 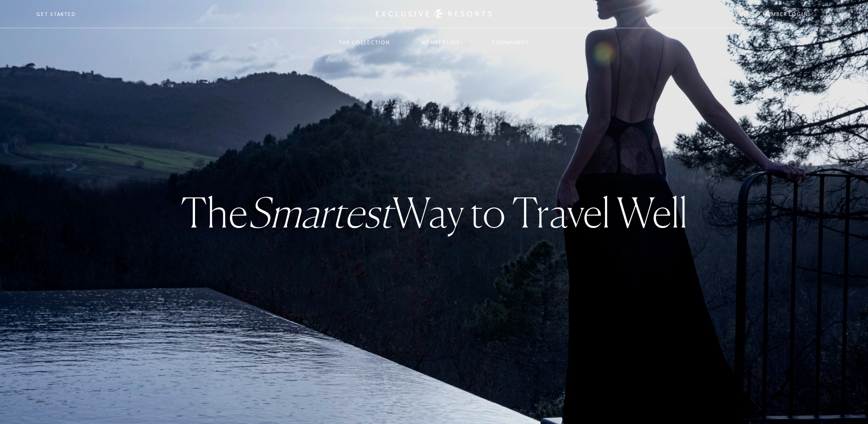 What do you see at coordinates (785, 14) in the screenshot?
I see `a: Member Login` at bounding box center [785, 14].